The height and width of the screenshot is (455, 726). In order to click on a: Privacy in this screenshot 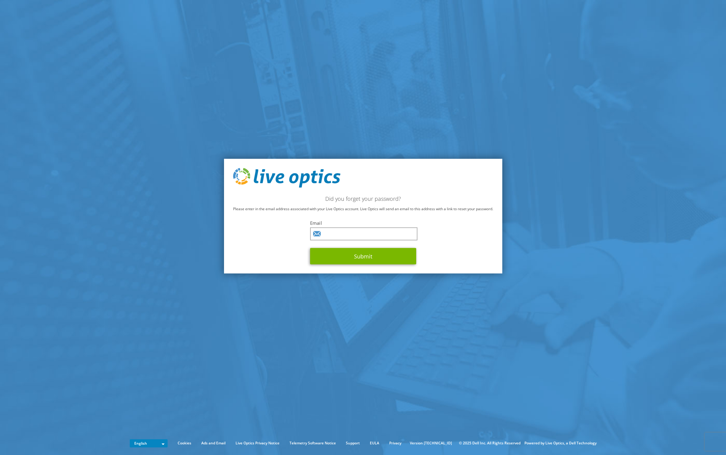, I will do `click(395, 443)`.